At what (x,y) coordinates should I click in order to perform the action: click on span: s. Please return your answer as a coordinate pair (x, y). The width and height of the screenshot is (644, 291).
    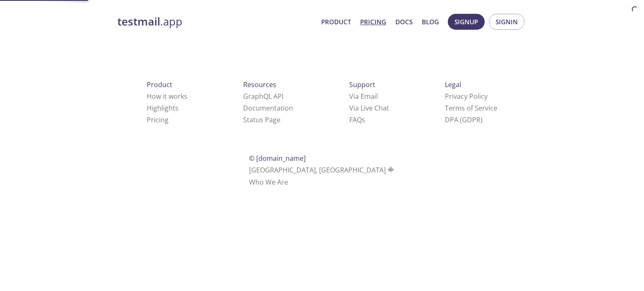
    Looking at the image, I should click on (364, 120).